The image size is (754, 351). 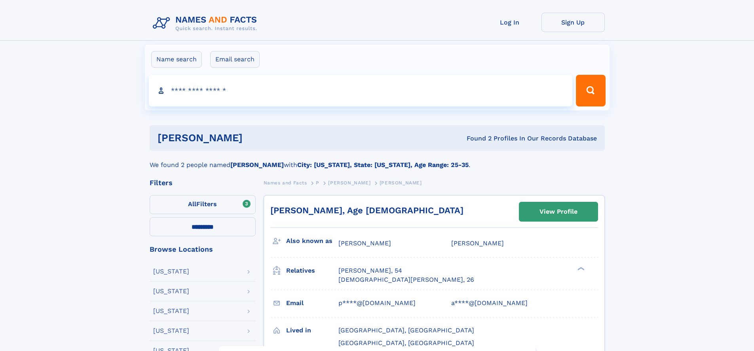 What do you see at coordinates (312, 271) in the screenshot?
I see `h3: Relatives` at bounding box center [312, 271].